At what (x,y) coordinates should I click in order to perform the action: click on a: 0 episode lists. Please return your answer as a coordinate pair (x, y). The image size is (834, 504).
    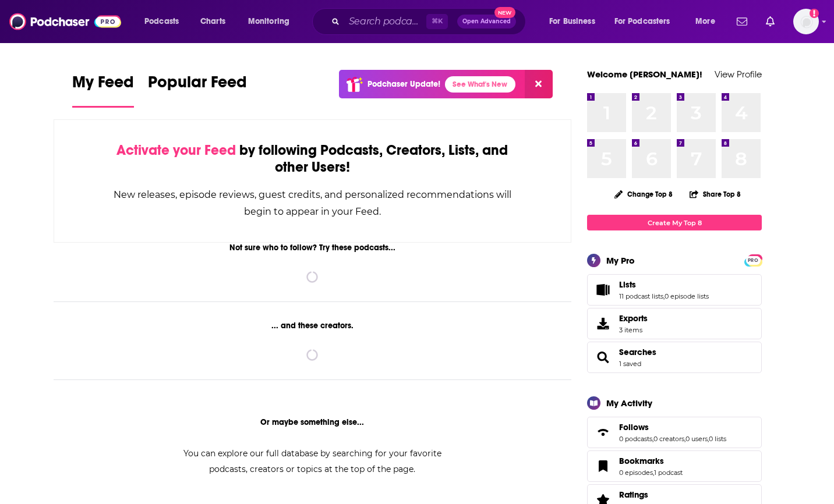
    Looking at the image, I should click on (687, 296).